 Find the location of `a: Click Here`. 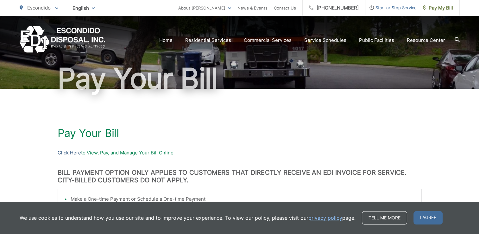

a: Click Here is located at coordinates (69, 153).